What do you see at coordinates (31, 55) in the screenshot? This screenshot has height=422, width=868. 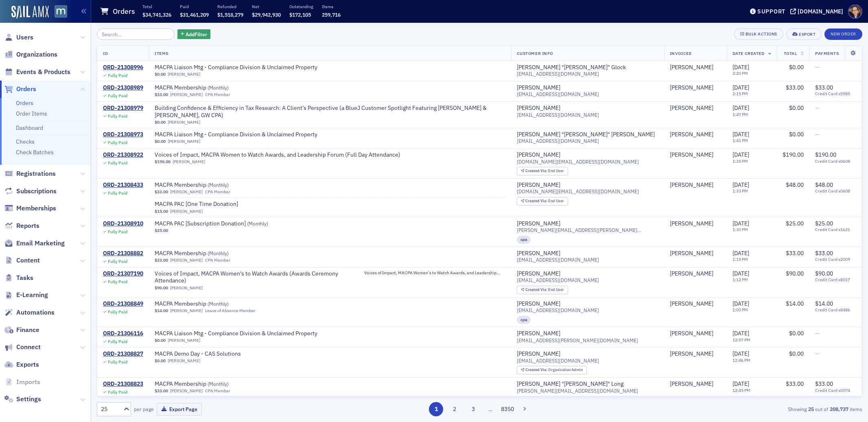 I see `a: Organizations` at bounding box center [31, 55].